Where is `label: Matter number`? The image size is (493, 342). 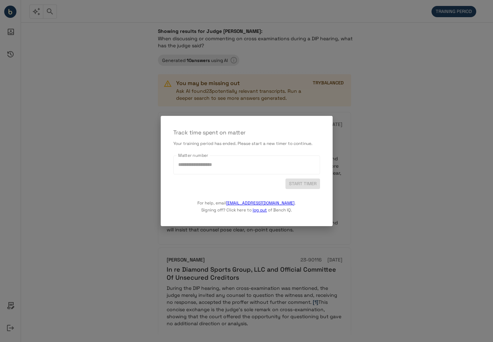
label: Matter number is located at coordinates (193, 155).